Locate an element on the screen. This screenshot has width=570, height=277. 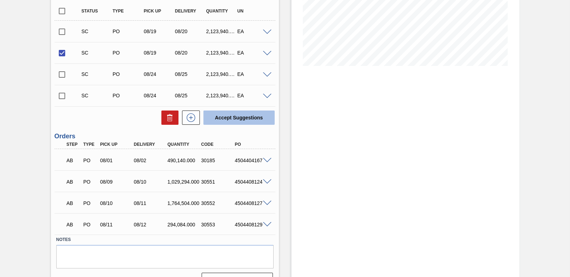
label: Notes is located at coordinates (165, 240).